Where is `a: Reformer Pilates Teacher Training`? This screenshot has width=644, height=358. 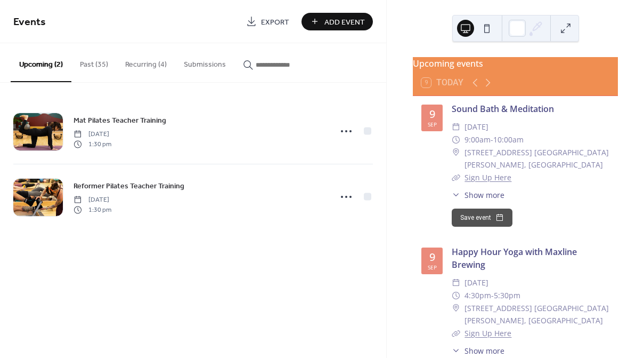
a: Reformer Pilates Teacher Training is located at coordinates (129, 185).